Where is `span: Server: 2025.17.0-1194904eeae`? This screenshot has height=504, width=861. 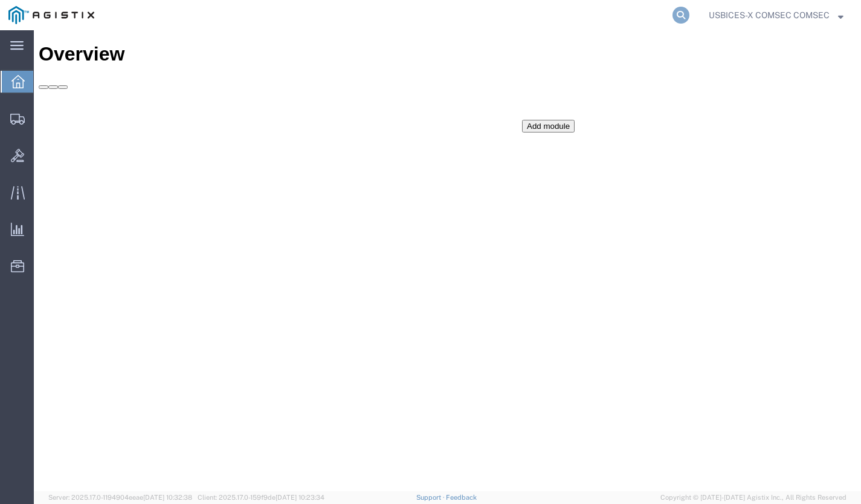
span: Server: 2025.17.0-1194904eeae is located at coordinates (120, 497).